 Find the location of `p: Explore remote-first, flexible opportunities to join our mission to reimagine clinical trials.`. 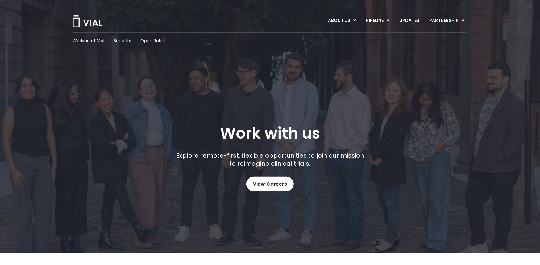

p: Explore remote-first, flexible opportunities to join our mission to reimagine clinical trials. is located at coordinates (270, 159).